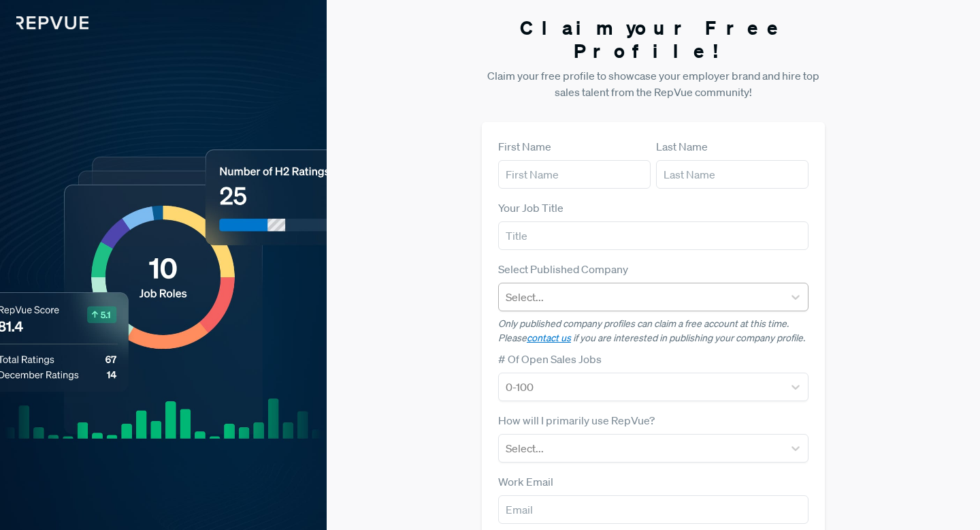 This screenshot has width=980, height=530. I want to click on input: Email, so click(654, 509).